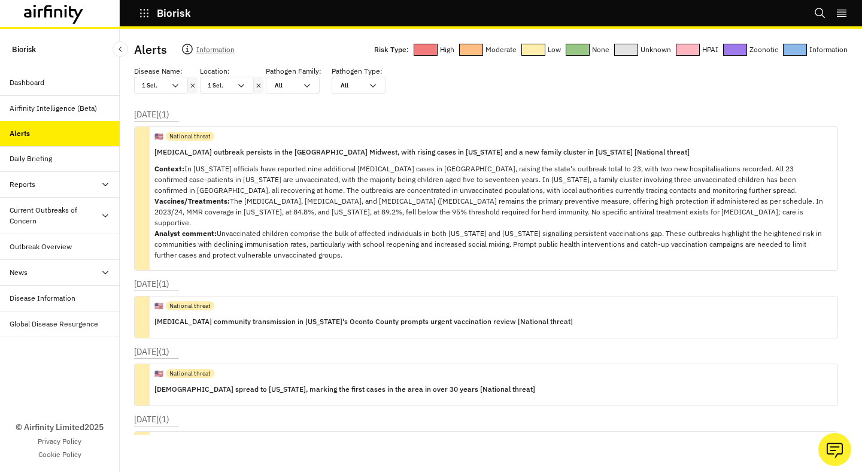  What do you see at coordinates (600, 50) in the screenshot?
I see `p: None` at bounding box center [600, 50].